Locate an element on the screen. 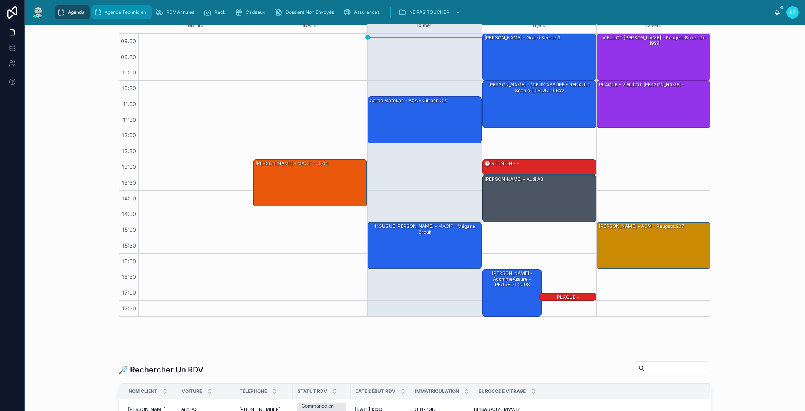 The height and width of the screenshot is (411, 805). span: Voiture is located at coordinates (192, 391).